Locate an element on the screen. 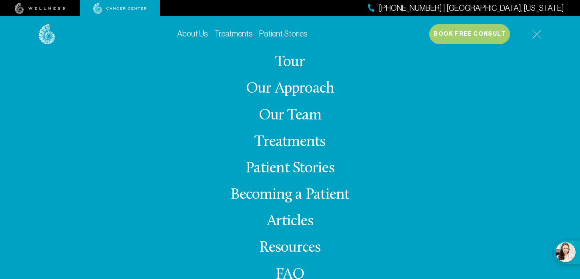  a: Our Team is located at coordinates (290, 115).